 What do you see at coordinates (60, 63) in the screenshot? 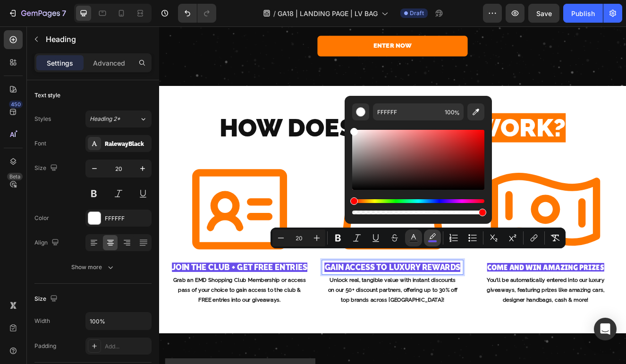
I see `p: Settings` at bounding box center [60, 63].